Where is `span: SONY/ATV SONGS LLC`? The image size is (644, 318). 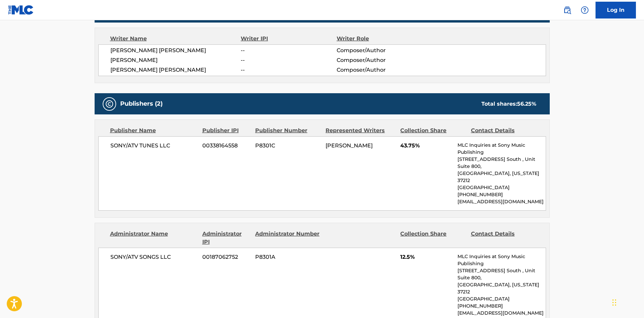 span: SONY/ATV SONGS LLC is located at coordinates (154, 257).